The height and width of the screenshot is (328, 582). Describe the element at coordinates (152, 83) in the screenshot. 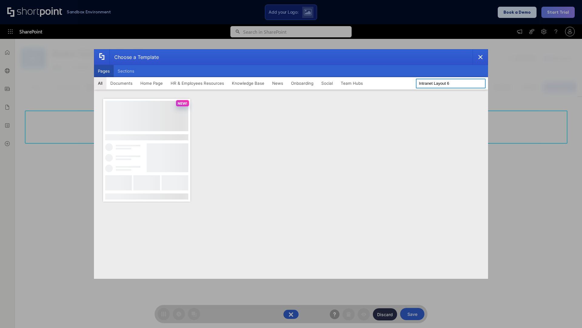

I see `button: Home Page` at that location.